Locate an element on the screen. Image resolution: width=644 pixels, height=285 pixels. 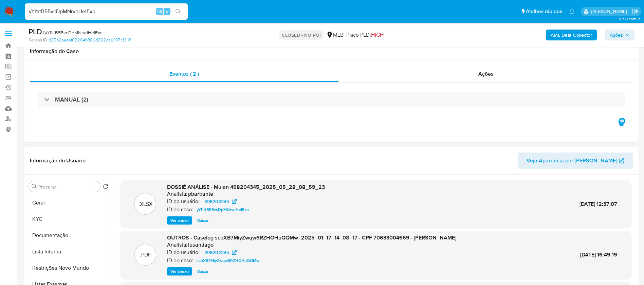
p: .PDF is located at coordinates (145, 254).